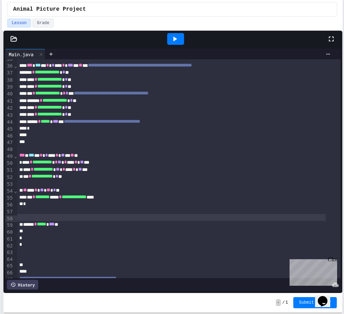 Image resolution: width=344 pixels, height=314 pixels. Describe the element at coordinates (43, 23) in the screenshot. I see `button: Grade` at that location.